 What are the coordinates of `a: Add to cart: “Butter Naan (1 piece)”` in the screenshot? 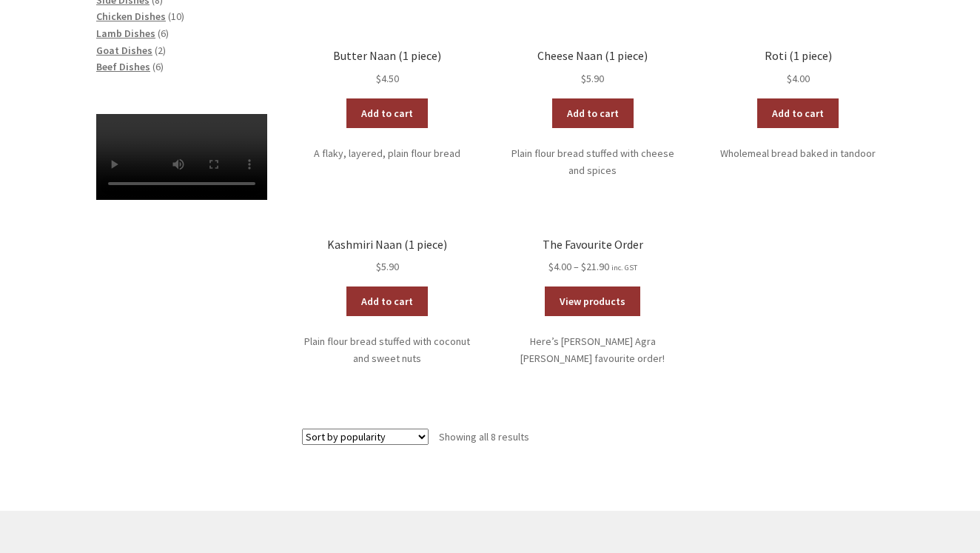 It's located at (387, 113).